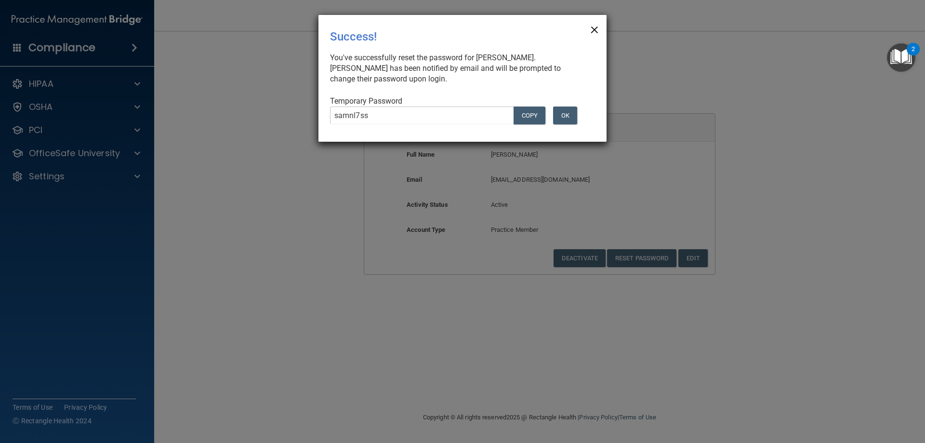 Image resolution: width=925 pixels, height=443 pixels. Describe the element at coordinates (529, 115) in the screenshot. I see `button: COPY` at that location.